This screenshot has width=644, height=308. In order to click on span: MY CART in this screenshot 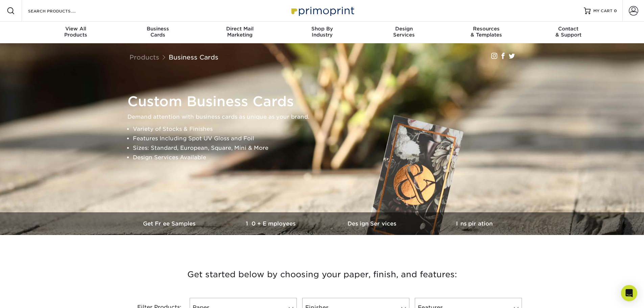, I will do `click(603, 11)`.